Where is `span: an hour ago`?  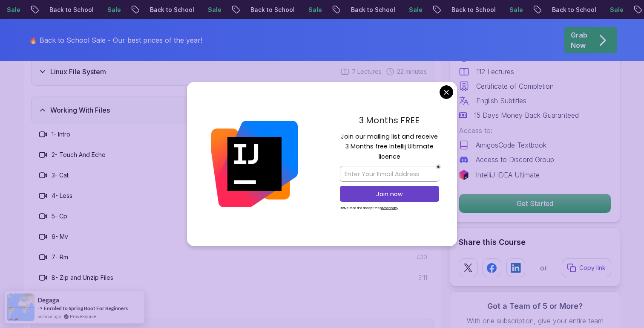
span: an hour ago is located at coordinates (49, 316).